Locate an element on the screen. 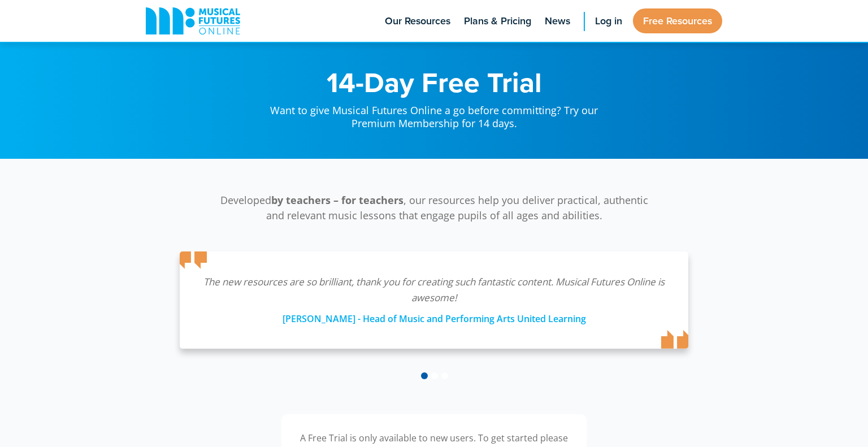  a: Free Resources is located at coordinates (677, 21).